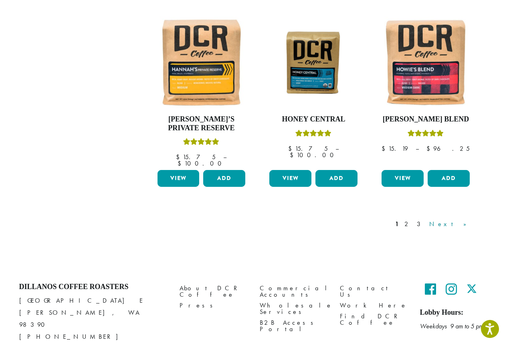 The width and height of the screenshot is (507, 346). I want to click on a: Contact Us, so click(374, 291).